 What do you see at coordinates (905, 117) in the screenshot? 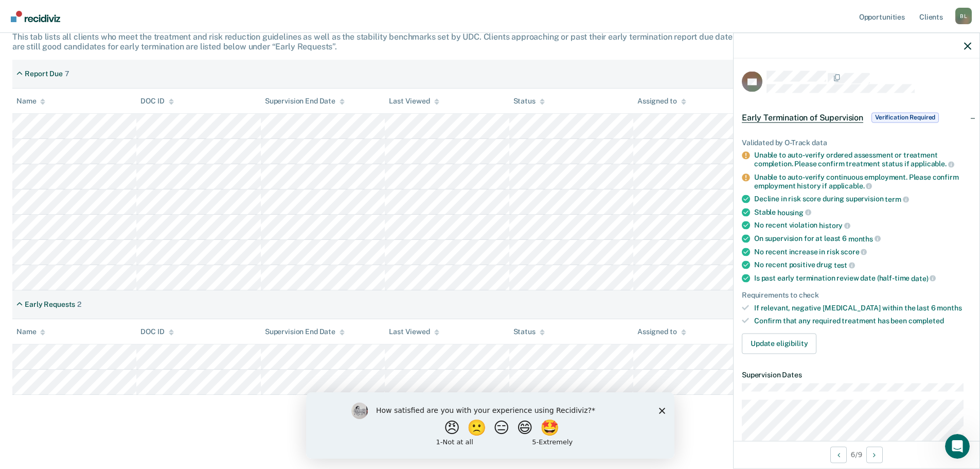
I see `span: Verification Required` at bounding box center [905, 117].